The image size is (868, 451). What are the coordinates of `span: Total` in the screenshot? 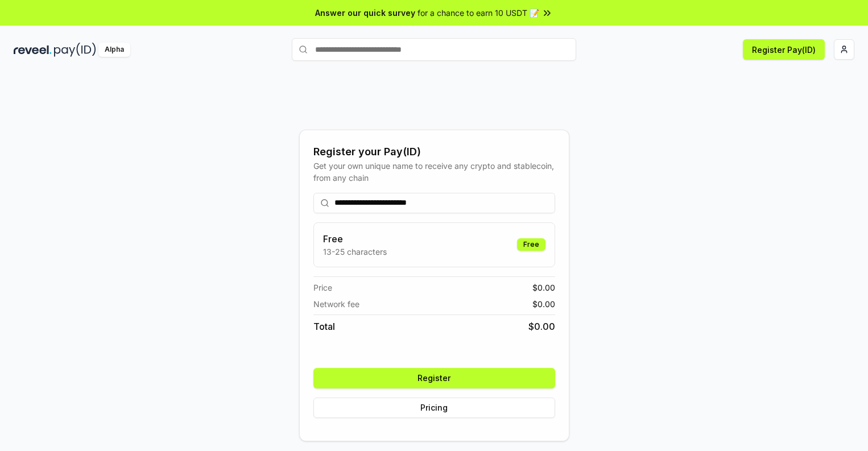 It's located at (325, 327).